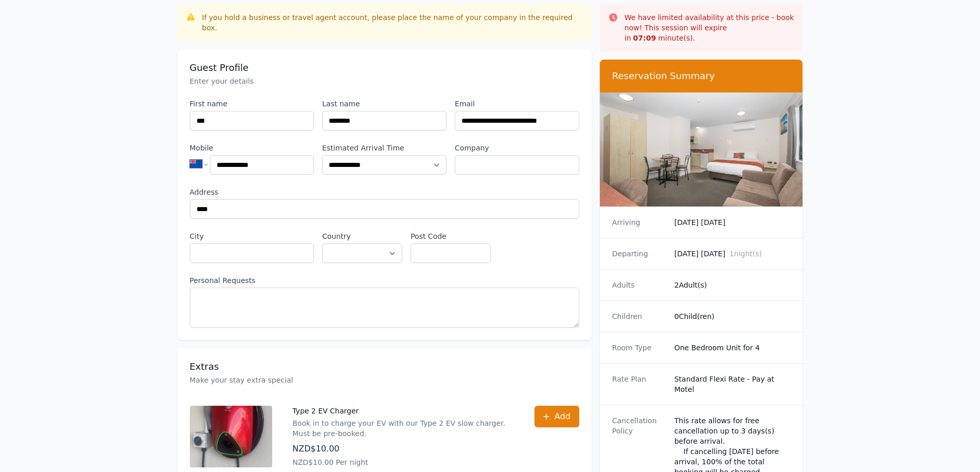  What do you see at coordinates (384, 68) in the screenshot?
I see `h3: Guest Profile` at bounding box center [384, 68].